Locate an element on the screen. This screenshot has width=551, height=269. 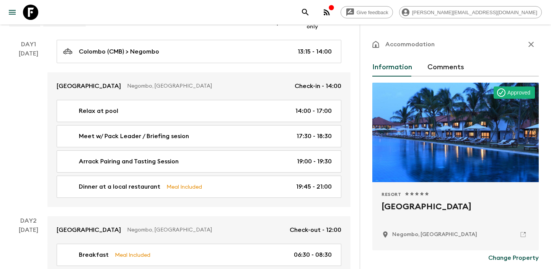
p: Colombo (CMB) > Negombo is located at coordinates (119, 52).